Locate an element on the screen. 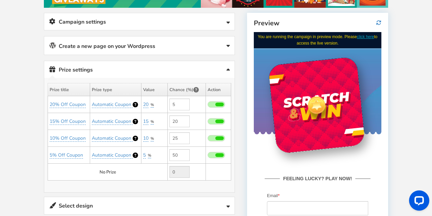  a: 10% Off Coupon is located at coordinates (68, 138).